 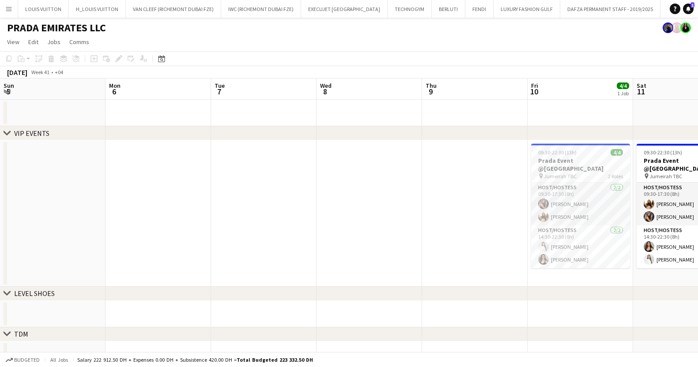 I want to click on span: View, so click(x=13, y=42).